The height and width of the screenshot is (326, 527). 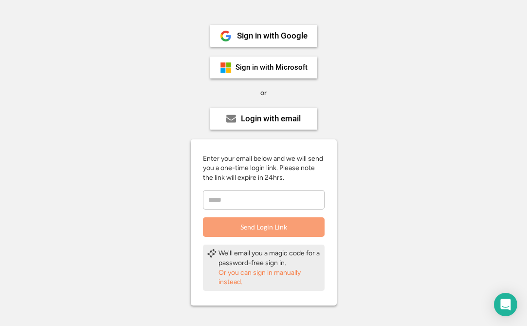 I want to click on button: Send Login Link, so click(x=264, y=227).